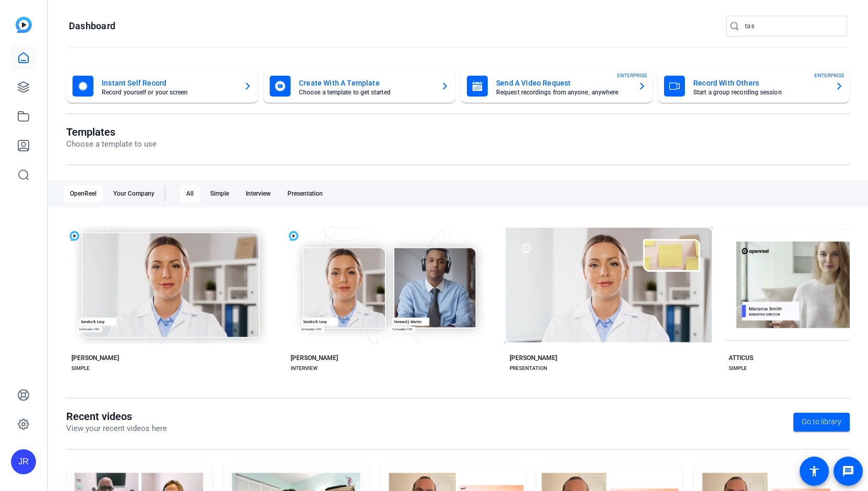  What do you see at coordinates (111, 144) in the screenshot?
I see `p: Choose a template to use` at bounding box center [111, 144].